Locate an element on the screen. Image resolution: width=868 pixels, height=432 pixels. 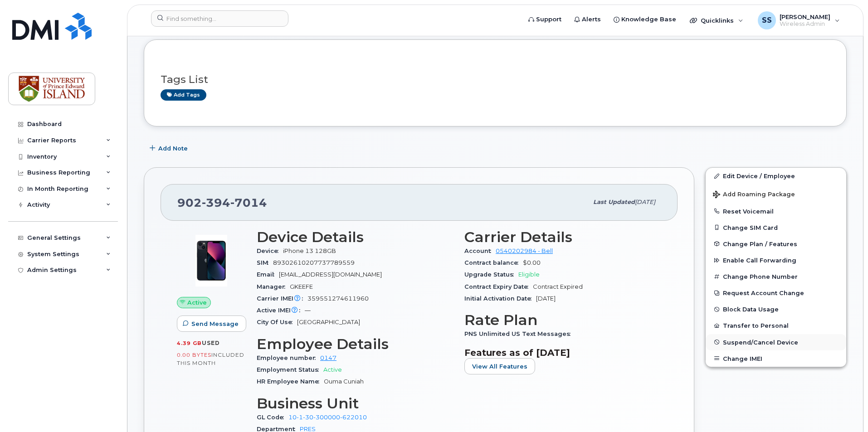
span: Contract Expiry Date is located at coordinates (499, 286).